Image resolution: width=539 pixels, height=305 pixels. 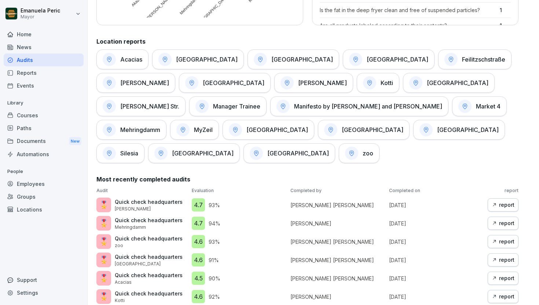 I want to click on a: Silesia, so click(x=120, y=153).